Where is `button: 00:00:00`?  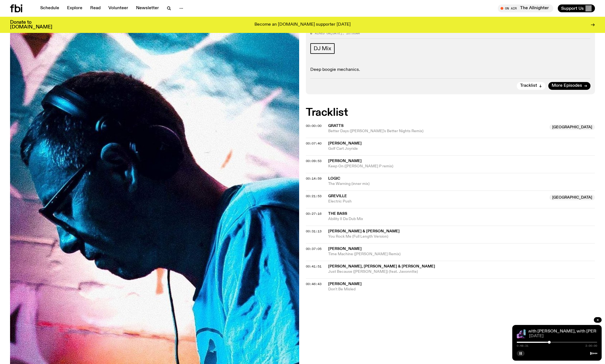 button: 00:00:00 is located at coordinates (314, 126).